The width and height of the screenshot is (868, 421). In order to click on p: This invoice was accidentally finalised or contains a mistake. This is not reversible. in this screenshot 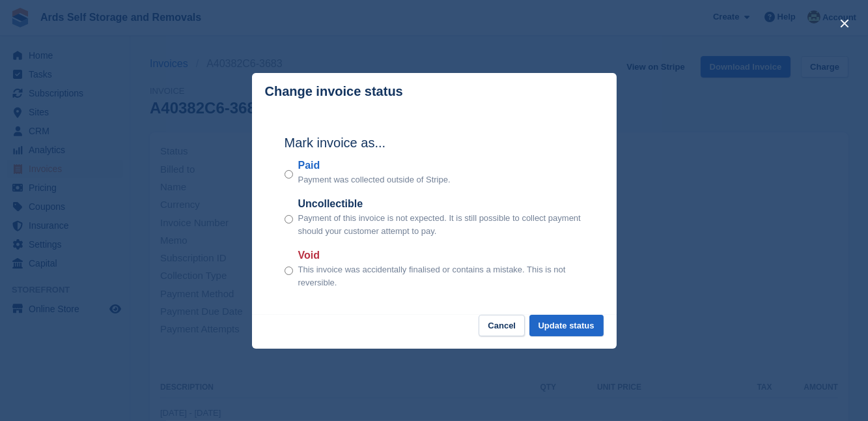, I will do `click(441, 275)`.